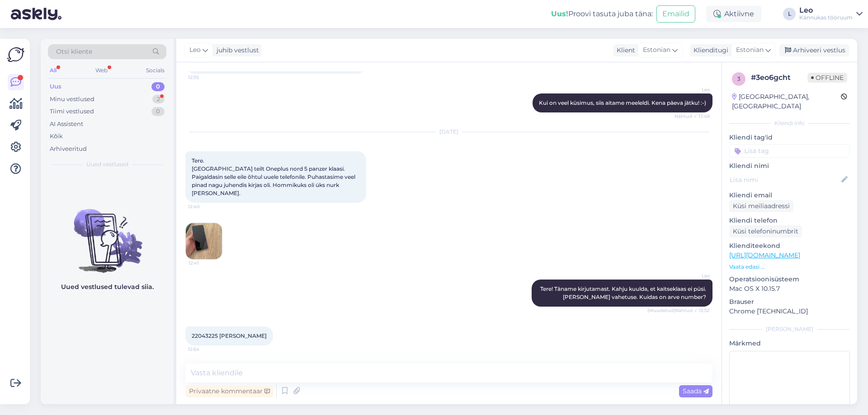 The height and width of the screenshot is (415, 868). Describe the element at coordinates (827, 78) in the screenshot. I see `span: Offline` at that location.